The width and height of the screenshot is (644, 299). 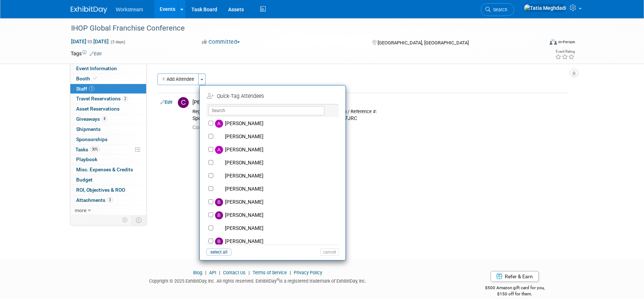 What do you see at coordinates (89, 10) in the screenshot?
I see `img: ExhibitDay` at bounding box center [89, 10].